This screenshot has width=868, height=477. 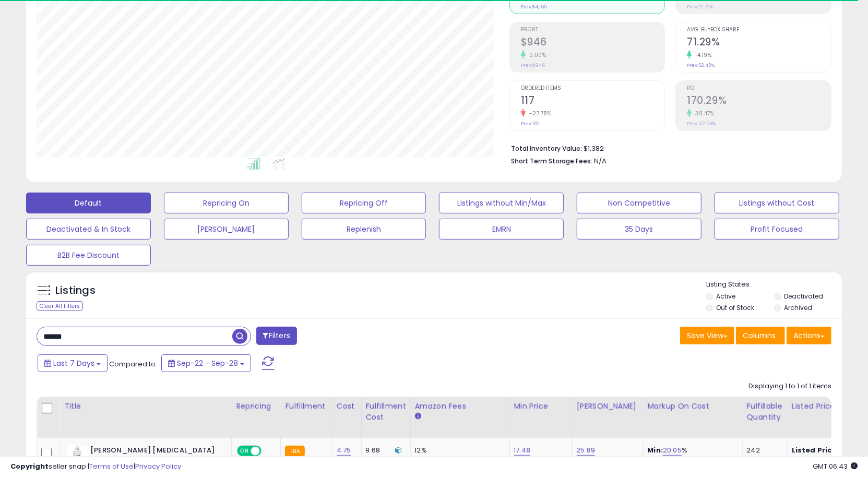 I want to click on div: Repricing, so click(x=256, y=406).